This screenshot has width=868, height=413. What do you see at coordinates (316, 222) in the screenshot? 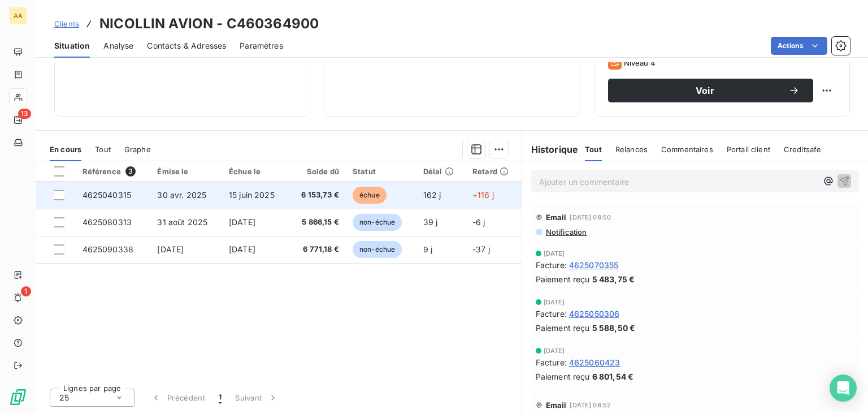
I see `span: 5 866,15 €` at bounding box center [316, 222].